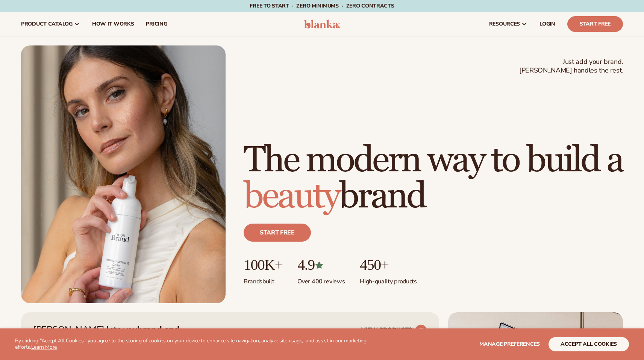 This screenshot has height=360, width=644. I want to click on a: Start free, so click(277, 233).